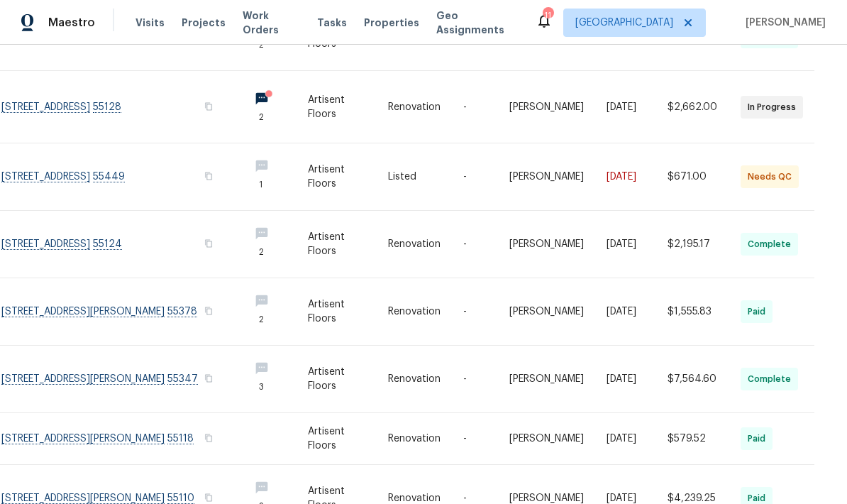 The image size is (847, 504). Describe the element at coordinates (333, 23) in the screenshot. I see `span: Tasks` at that location.